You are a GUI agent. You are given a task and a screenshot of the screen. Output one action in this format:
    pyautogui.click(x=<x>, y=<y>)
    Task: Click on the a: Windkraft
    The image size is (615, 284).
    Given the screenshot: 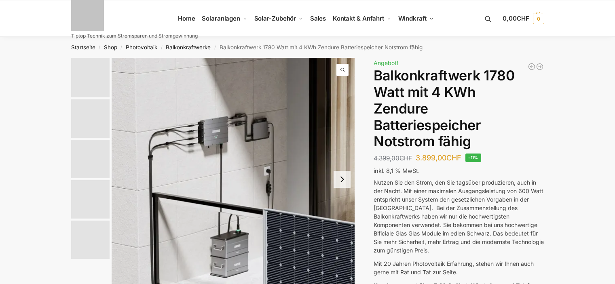 What is the action you would take?
    pyautogui.click(x=416, y=19)
    